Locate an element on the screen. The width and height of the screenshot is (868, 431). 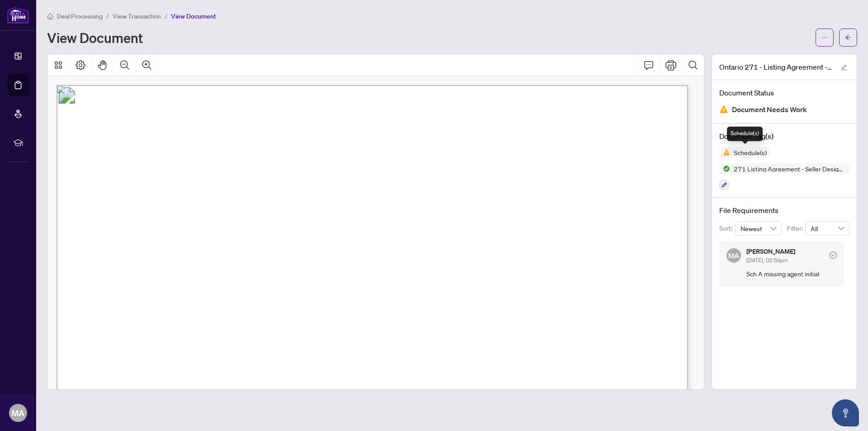
span: edit is located at coordinates (845, 67).